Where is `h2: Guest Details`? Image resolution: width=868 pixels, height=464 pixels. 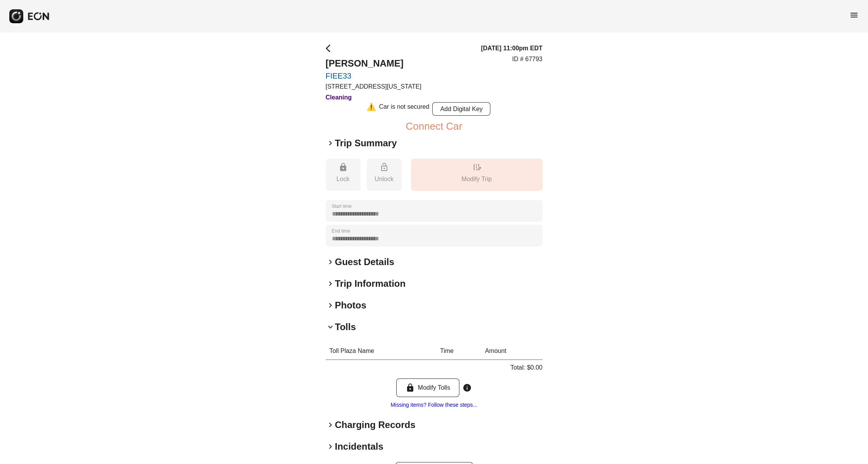
h2: Guest Details is located at coordinates (365, 262).